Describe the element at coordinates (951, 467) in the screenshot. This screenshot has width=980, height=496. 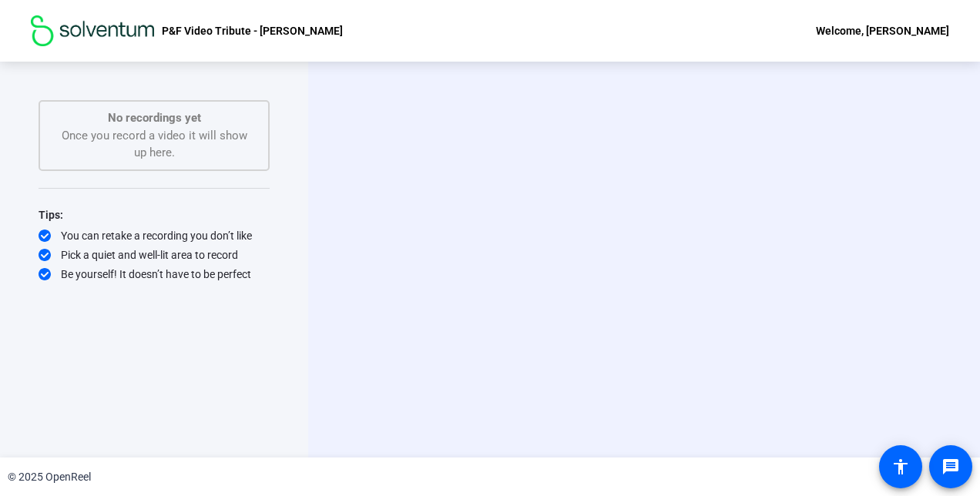
I see `mat-icon: message` at that location.